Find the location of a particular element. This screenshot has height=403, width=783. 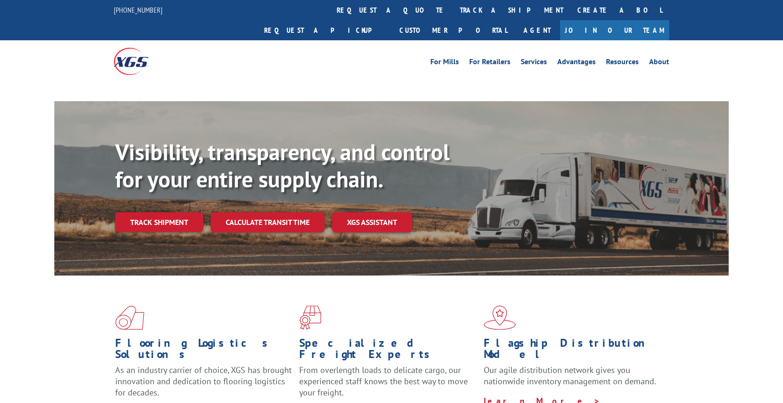

span: As an industry carrier of choice, XGS has brought innovation and dedication to flooring logistics... is located at coordinates (203, 381).